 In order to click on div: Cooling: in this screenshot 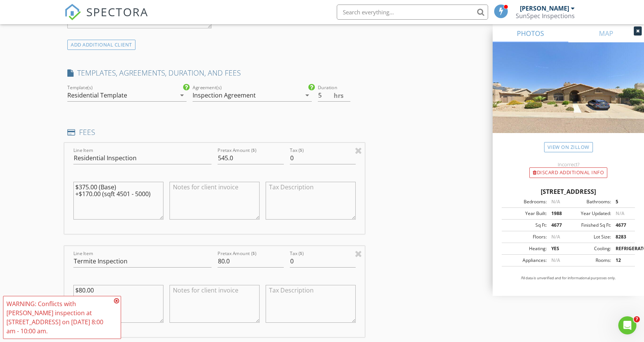, I will do `click(589, 249)`.